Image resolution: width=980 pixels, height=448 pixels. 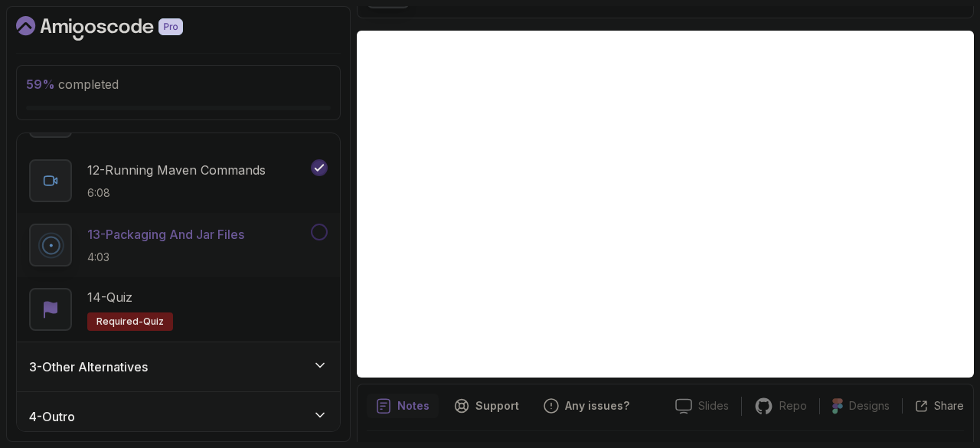 I want to click on button: Feedback button, so click(x=586, y=406).